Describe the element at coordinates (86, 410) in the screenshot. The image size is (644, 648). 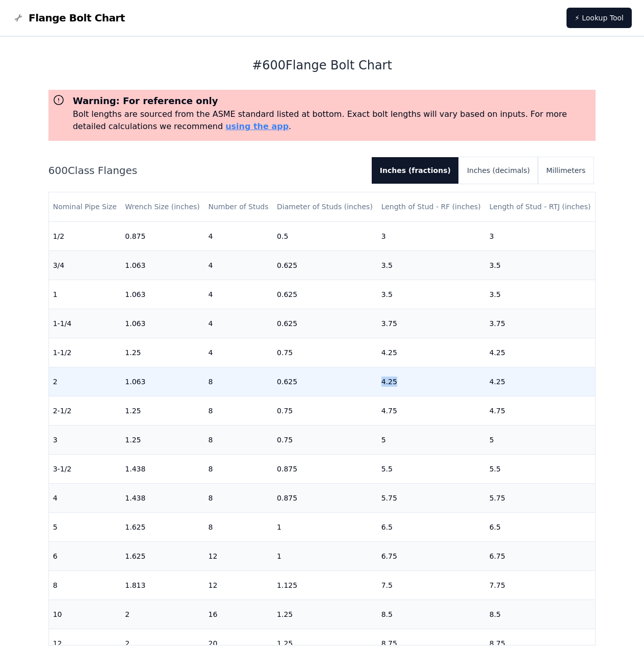
I see `td: 2-1/2` at that location.